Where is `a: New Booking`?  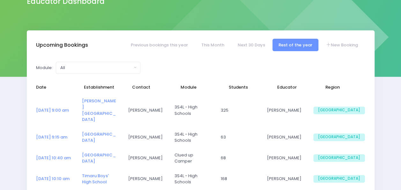 a: New Booking is located at coordinates (342, 45).